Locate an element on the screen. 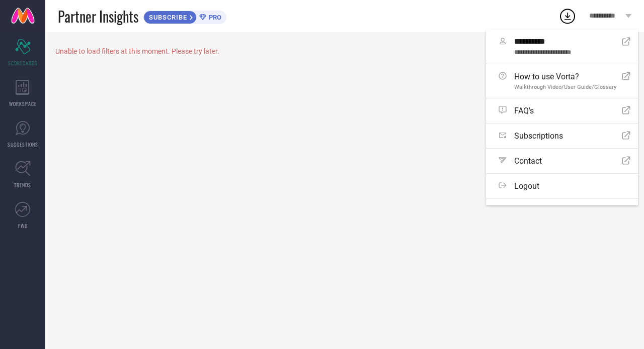  div: Unable to load filters at this moment. Please try later. is located at coordinates (345, 52).